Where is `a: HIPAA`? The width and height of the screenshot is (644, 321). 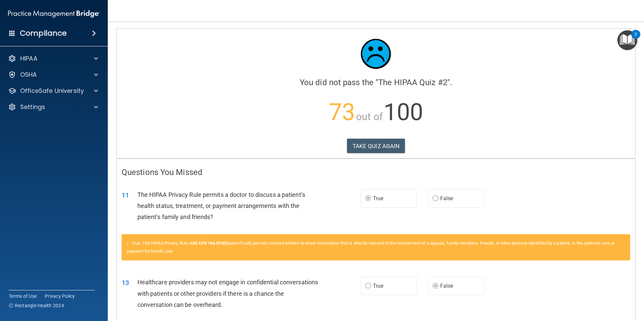 a: HIPAA is located at coordinates (53, 58).